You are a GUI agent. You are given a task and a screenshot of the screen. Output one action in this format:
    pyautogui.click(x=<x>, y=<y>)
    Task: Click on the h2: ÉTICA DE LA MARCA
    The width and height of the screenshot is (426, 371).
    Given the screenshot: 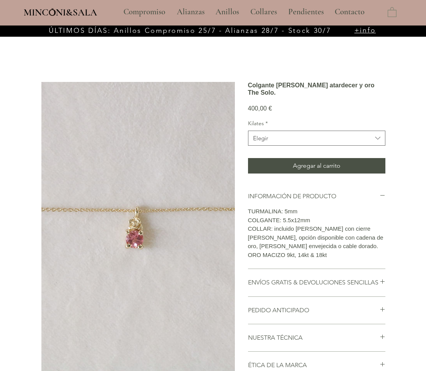 What is the action you would take?
    pyautogui.click(x=314, y=365)
    